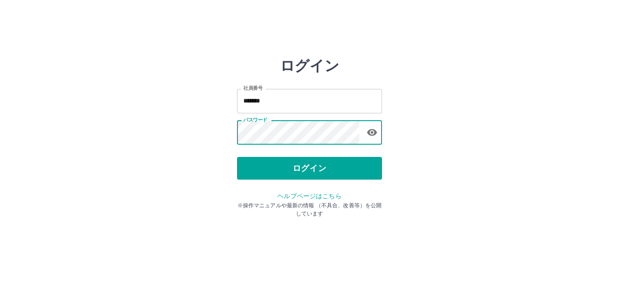 The width and height of the screenshot is (619, 298). I want to click on p: ※操作マニュアルや最新の情報 （不具合、改善等）を公開しています, so click(310, 209).